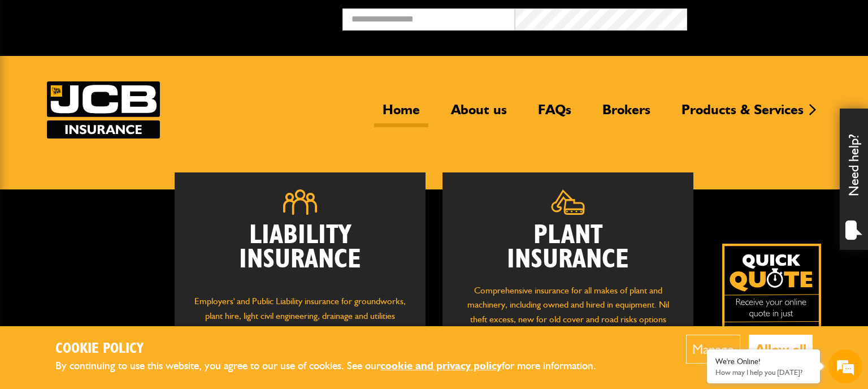 Image resolution: width=868 pixels, height=389 pixels. What do you see at coordinates (104, 110) in the screenshot?
I see `img: JCB Insurance Services logo` at bounding box center [104, 110].